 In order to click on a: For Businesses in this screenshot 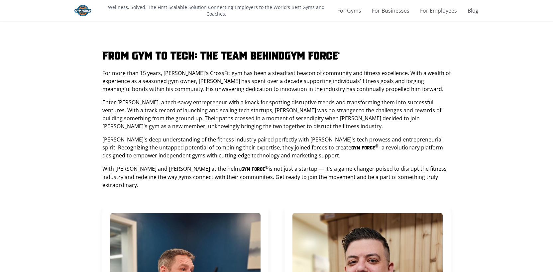, I will do `click(390, 11)`.